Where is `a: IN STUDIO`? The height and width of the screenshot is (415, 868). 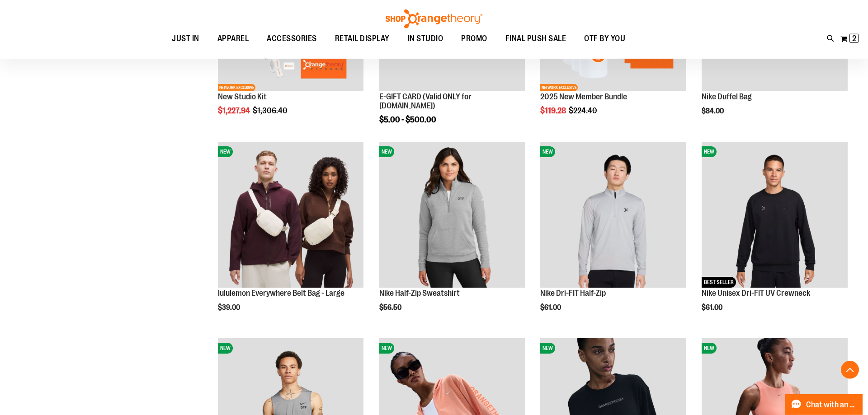
a: IN STUDIO is located at coordinates (425, 39).